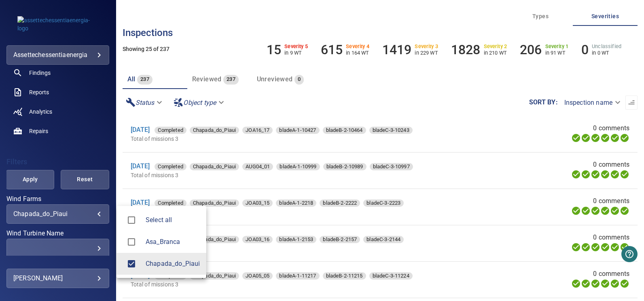 The height and width of the screenshot is (301, 644). I want to click on ul: Chapada_do_Piaui, so click(162, 242).